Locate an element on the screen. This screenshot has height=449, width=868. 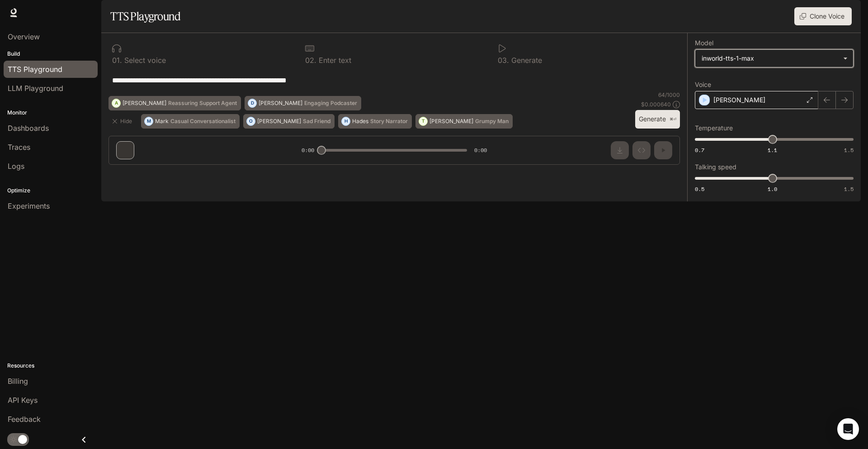
div: H is located at coordinates (346, 121).